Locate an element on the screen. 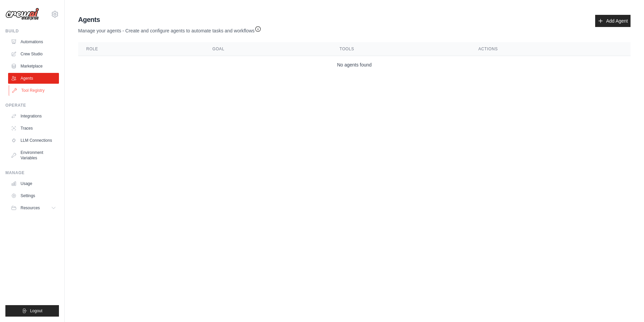  button: Logout is located at coordinates (32, 310).